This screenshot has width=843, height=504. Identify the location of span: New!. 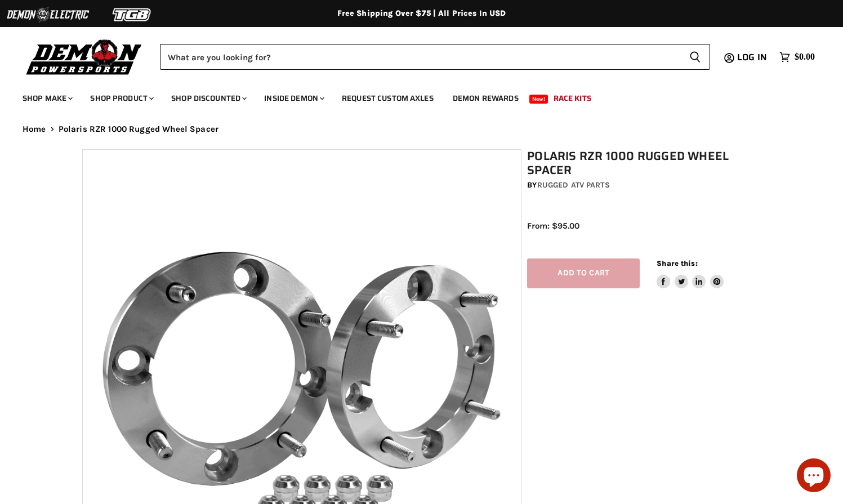
(538, 99).